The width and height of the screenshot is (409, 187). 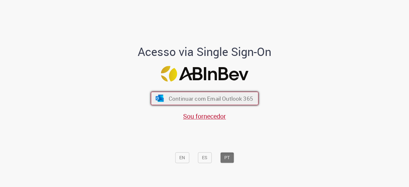 What do you see at coordinates (205, 52) in the screenshot?
I see `h1: Acesso via Single Sign-On` at bounding box center [205, 52].